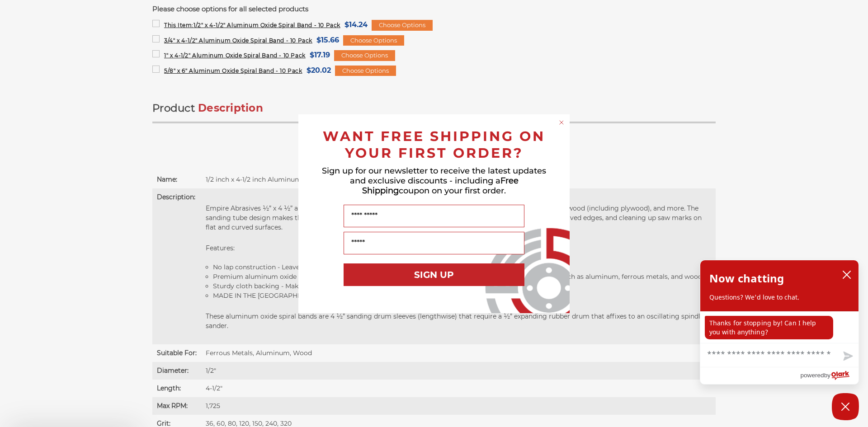 The width and height of the screenshot is (868, 427). I want to click on button: Close Chatbox, so click(845, 407).